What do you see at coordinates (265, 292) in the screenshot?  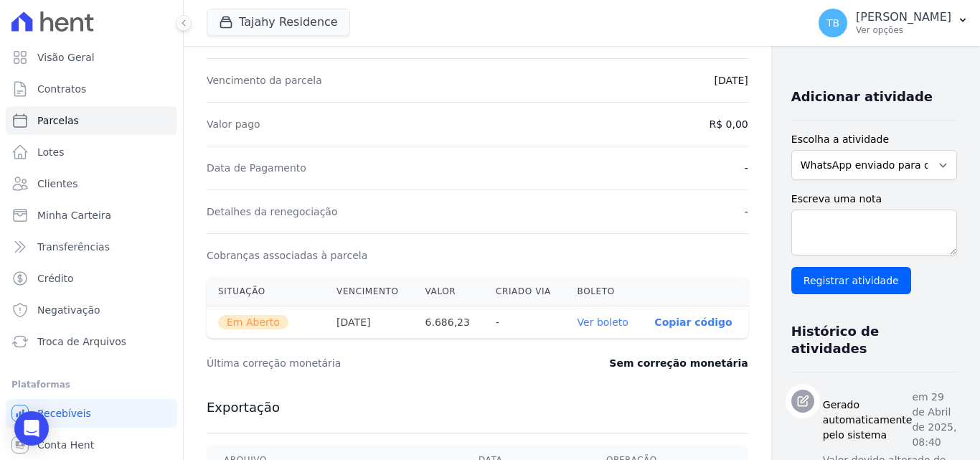 I see `th: Situação` at bounding box center [265, 292].